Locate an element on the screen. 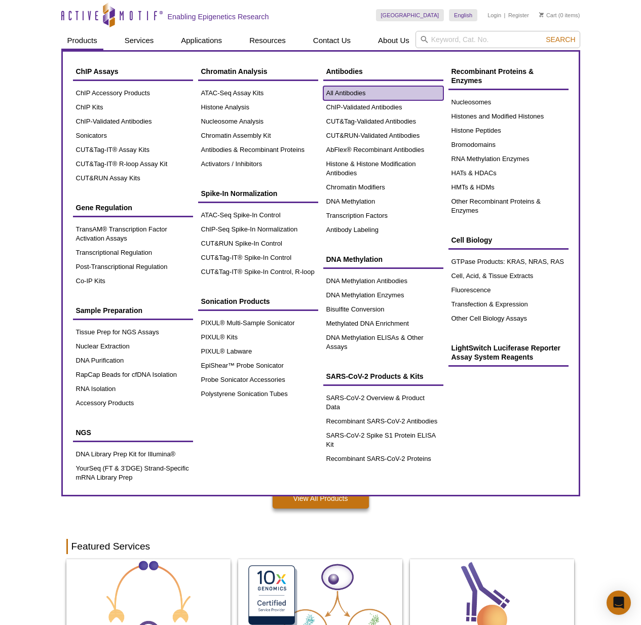  span: SARS-CoV-2 Products & Kits is located at coordinates (375, 376).